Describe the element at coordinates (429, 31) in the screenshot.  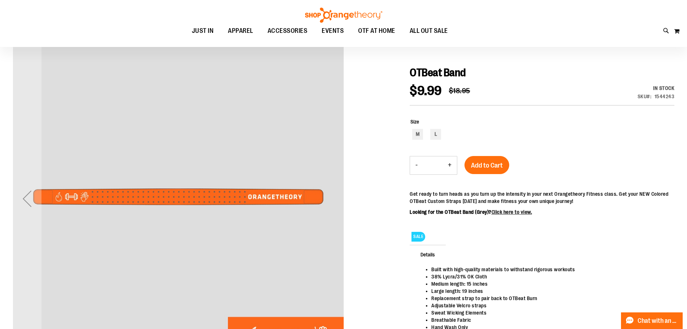
I see `span: ALL OUT SALE` at that location.